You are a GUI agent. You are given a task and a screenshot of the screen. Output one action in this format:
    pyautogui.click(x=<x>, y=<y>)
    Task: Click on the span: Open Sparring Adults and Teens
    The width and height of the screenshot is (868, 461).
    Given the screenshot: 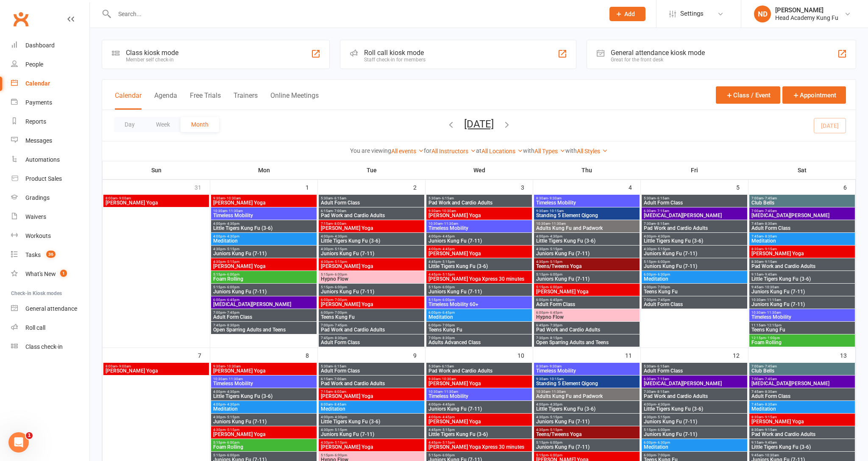 What is the action you would take?
    pyautogui.click(x=586, y=343)
    